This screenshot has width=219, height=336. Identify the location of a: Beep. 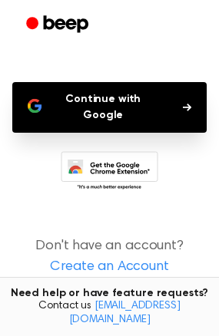
(58, 25).